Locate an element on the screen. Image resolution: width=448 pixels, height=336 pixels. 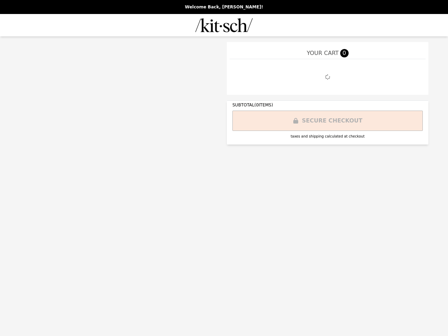
span: ( 0 ITEMS) is located at coordinates (264, 105).